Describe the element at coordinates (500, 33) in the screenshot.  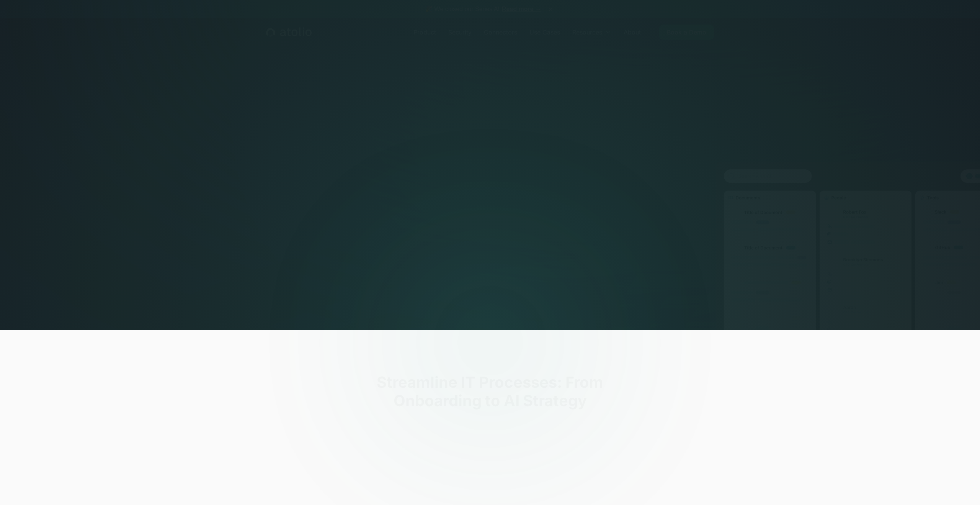
I see `a: Connectors` at that location.